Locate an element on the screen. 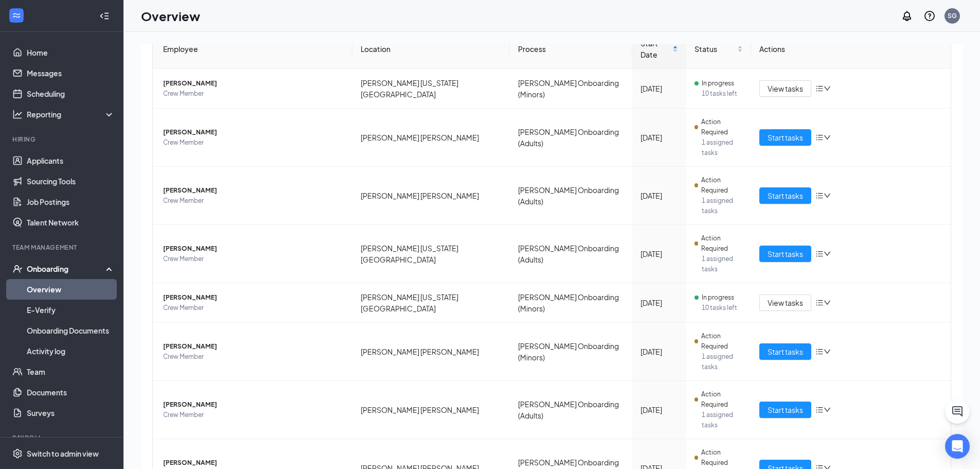  svg: Notifications is located at coordinates (906, 16).